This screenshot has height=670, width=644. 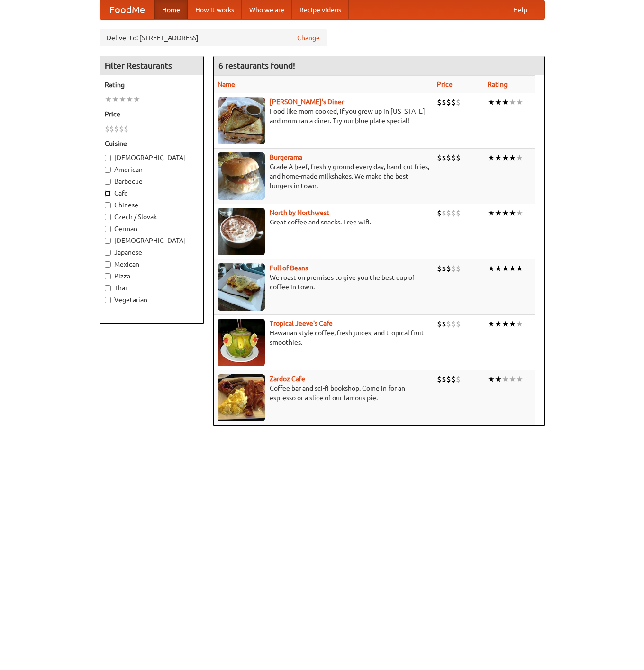 What do you see at coordinates (300, 213) in the screenshot?
I see `b: North by Northwest` at bounding box center [300, 213].